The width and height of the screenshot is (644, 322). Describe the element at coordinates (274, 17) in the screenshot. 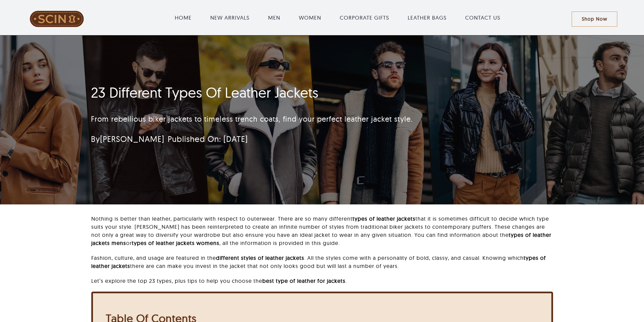

I see `a: MEN` at that location.